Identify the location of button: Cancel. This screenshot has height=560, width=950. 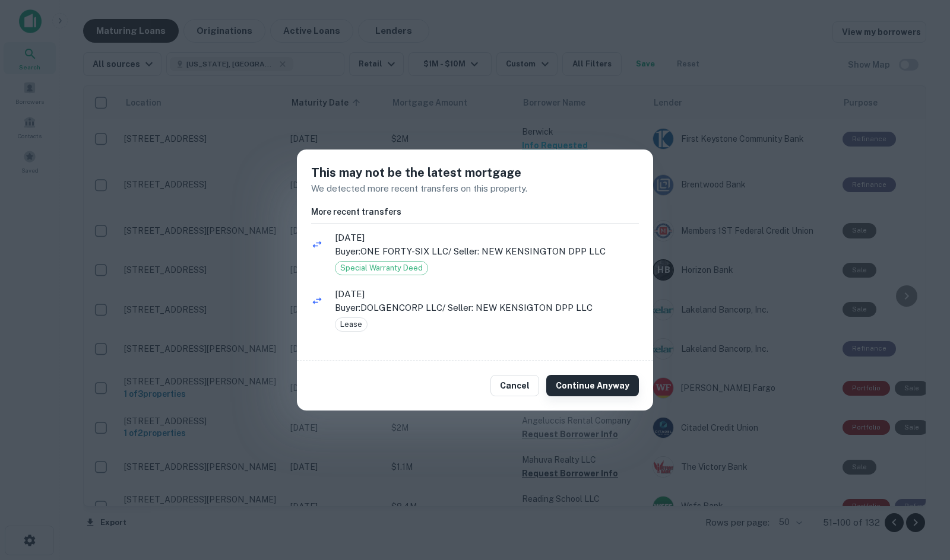
(515, 385).